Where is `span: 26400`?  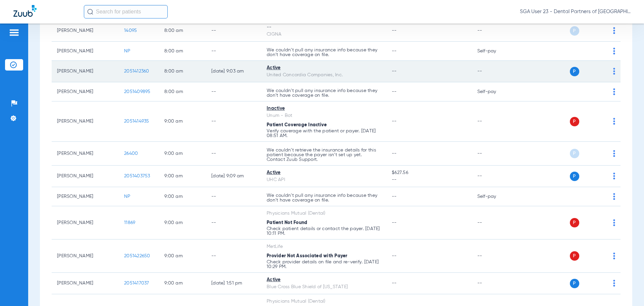 span: 26400 is located at coordinates (131, 154).